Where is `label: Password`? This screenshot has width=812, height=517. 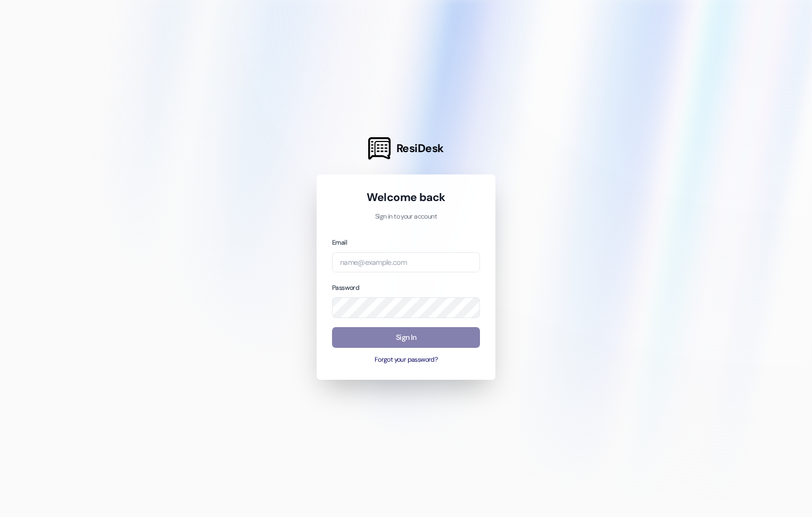
label: Password is located at coordinates (345, 288).